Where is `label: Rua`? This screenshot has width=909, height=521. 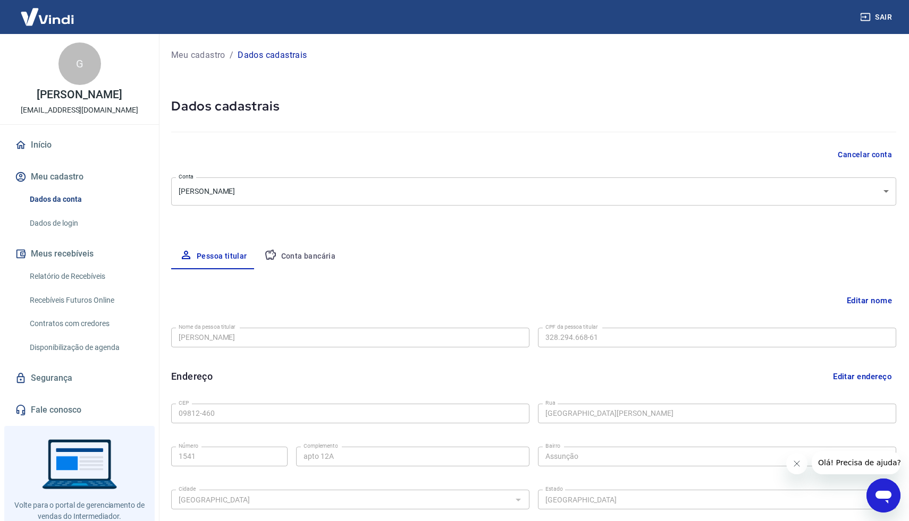
label: Rua is located at coordinates (550, 403).